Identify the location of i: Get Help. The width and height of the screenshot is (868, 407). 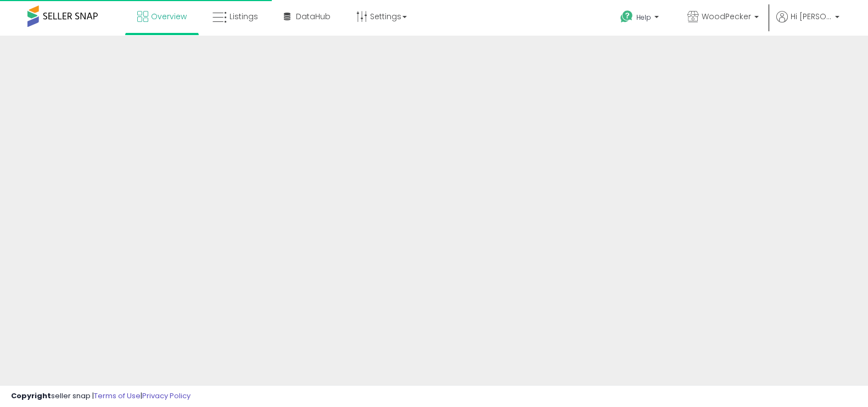
(627, 16).